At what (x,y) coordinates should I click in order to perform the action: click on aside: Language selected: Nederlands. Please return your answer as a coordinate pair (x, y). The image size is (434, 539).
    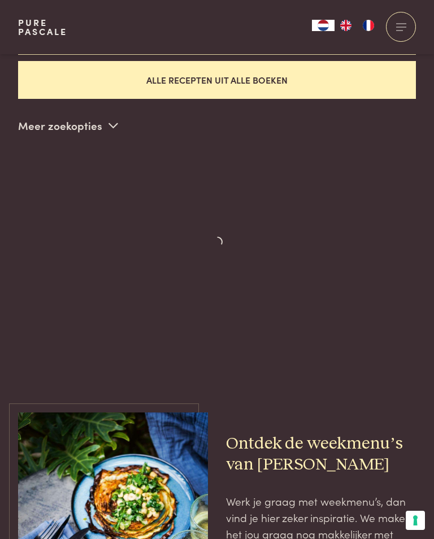
    Looking at the image, I should click on (346, 25).